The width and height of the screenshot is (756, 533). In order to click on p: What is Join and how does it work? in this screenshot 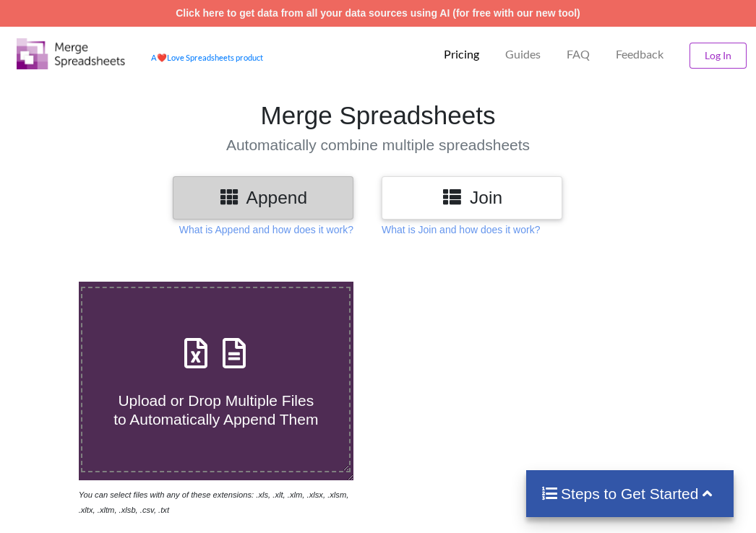, I will do `click(460, 230)`.